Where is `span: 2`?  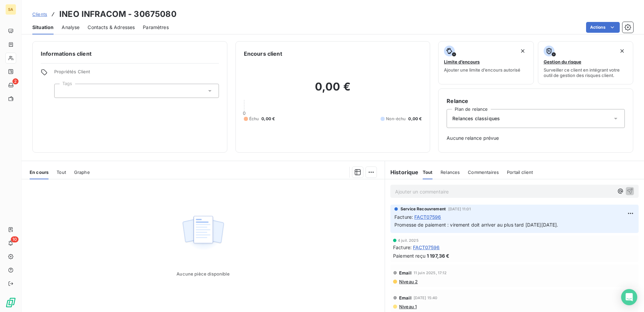 span: 2 is located at coordinates (15, 81).